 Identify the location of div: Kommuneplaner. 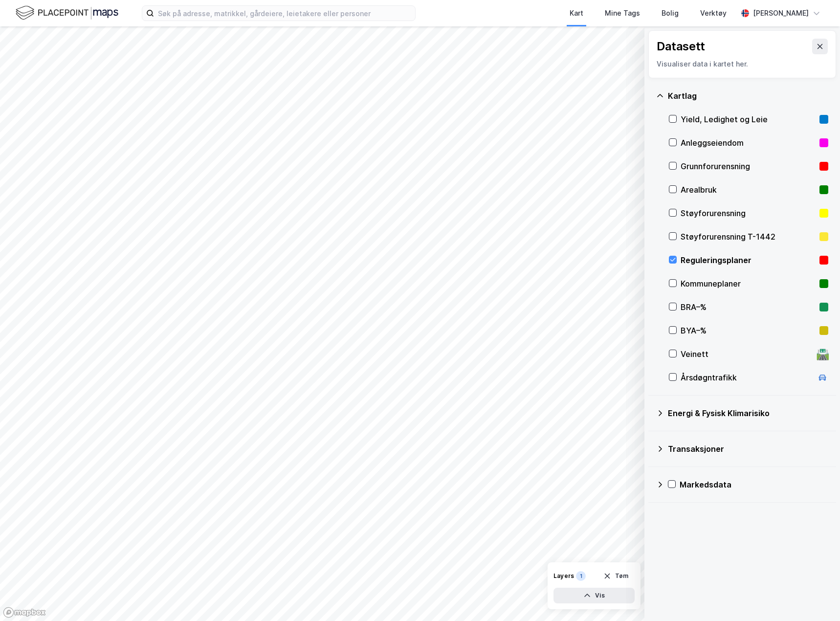
(748, 284).